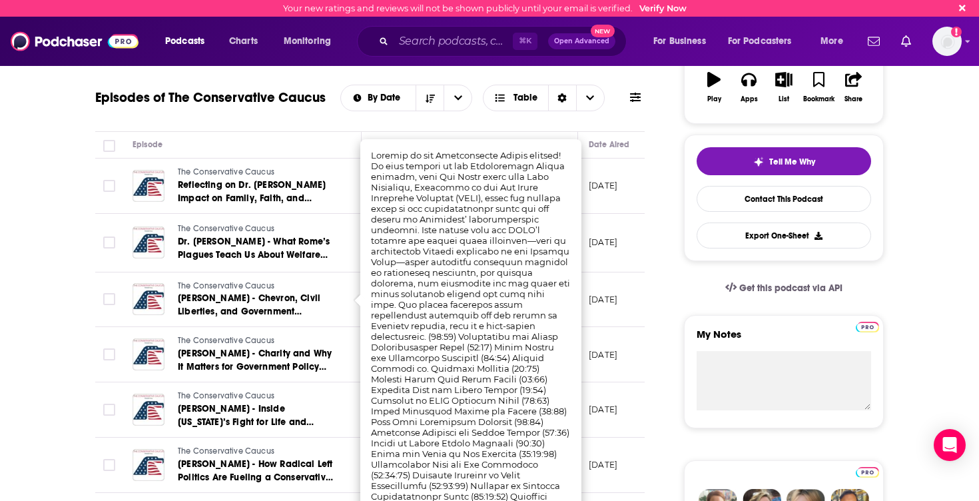  Describe the element at coordinates (386, 98) in the screenshot. I see `span: By Date` at that location.